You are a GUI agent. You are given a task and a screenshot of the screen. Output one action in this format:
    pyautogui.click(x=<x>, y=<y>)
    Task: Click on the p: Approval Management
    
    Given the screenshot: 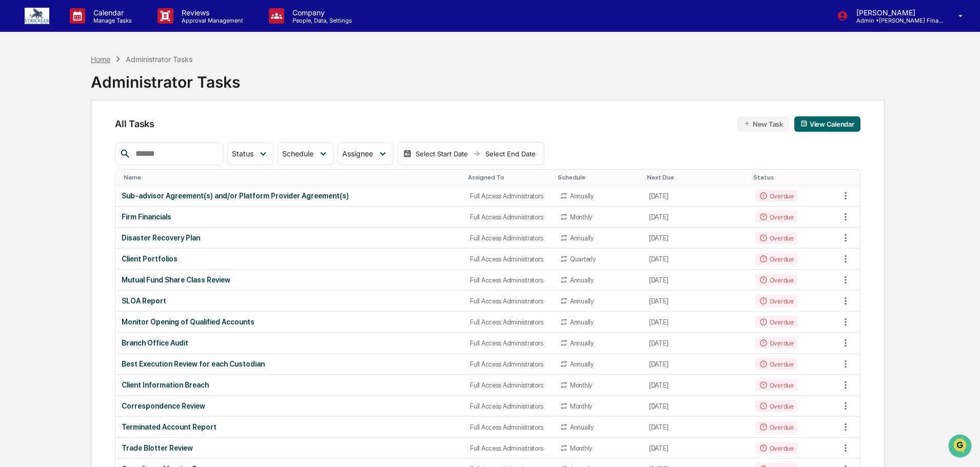 What is the action you would take?
    pyautogui.click(x=211, y=21)
    